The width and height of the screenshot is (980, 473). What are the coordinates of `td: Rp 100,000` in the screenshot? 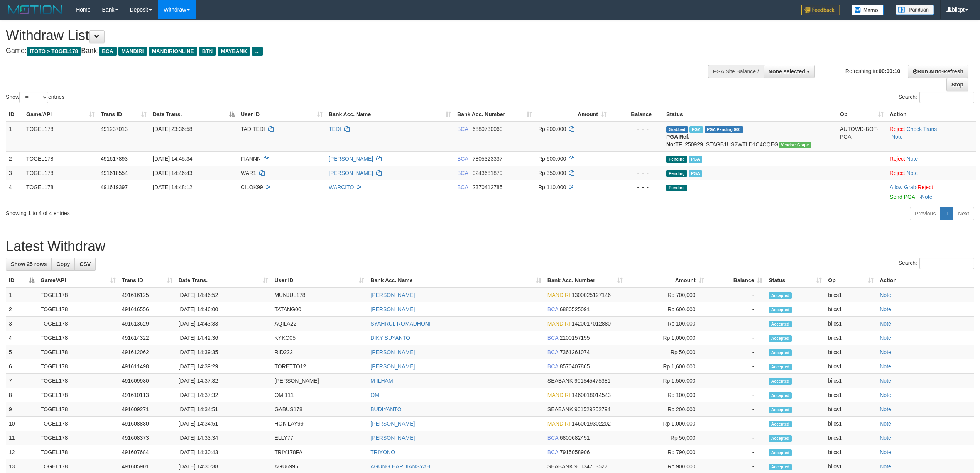 It's located at (666, 323).